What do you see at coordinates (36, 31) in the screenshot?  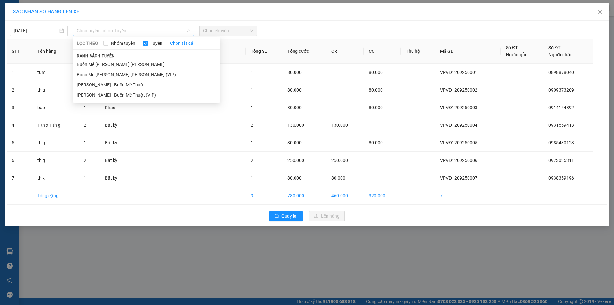 I see `input: 12/09/2025` at bounding box center [36, 31].